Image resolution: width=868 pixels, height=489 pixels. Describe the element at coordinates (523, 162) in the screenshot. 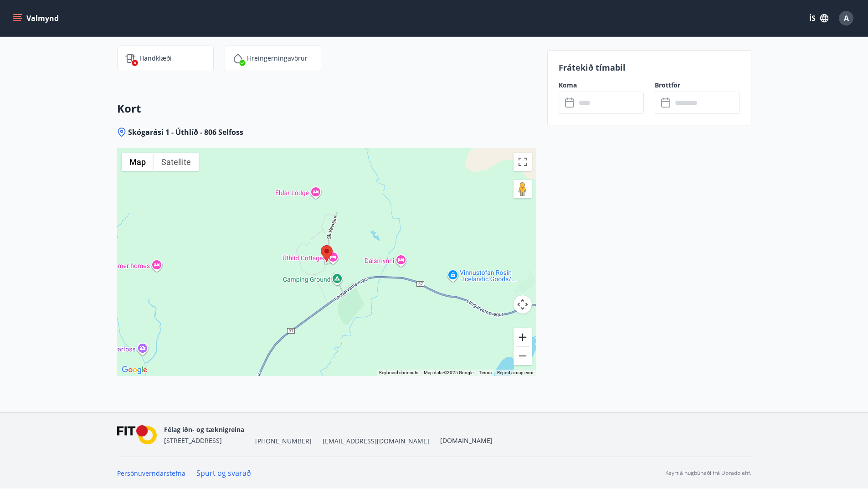

I see `button: Toggle fullscreen view` at that location.